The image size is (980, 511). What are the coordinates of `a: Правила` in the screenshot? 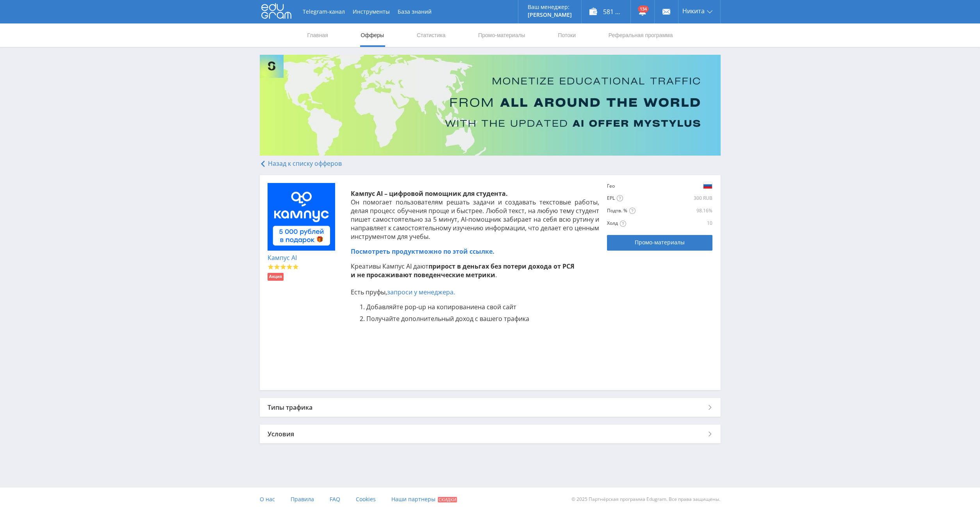 It's located at (302, 499).